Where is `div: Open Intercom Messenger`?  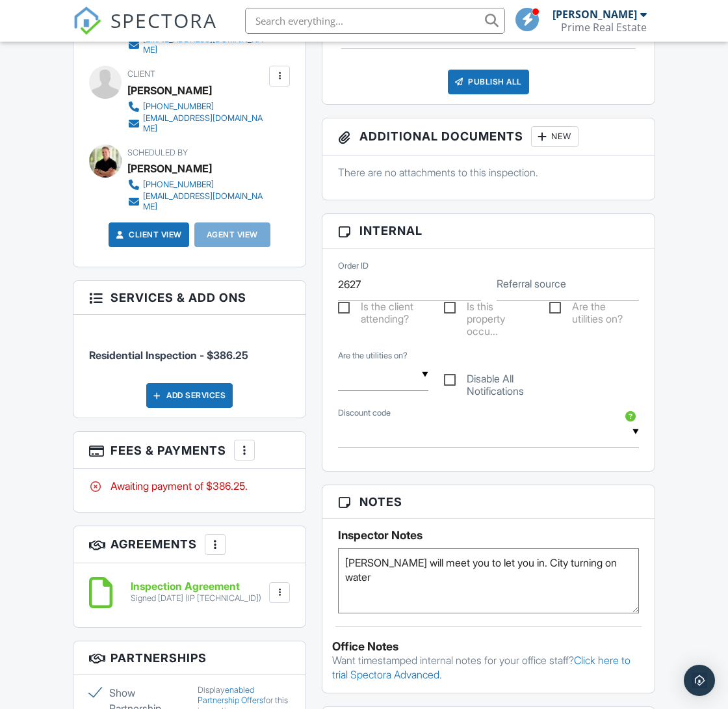 div: Open Intercom Messenger is located at coordinates (699, 680).